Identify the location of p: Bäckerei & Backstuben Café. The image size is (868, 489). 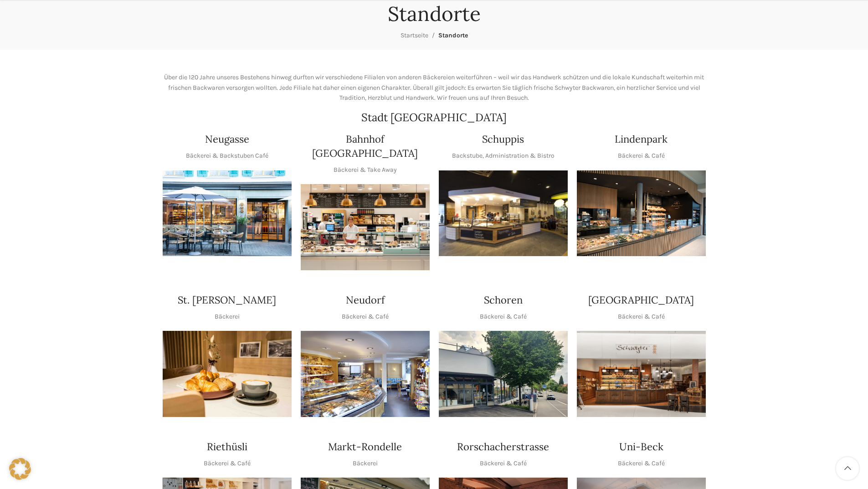
(227, 156).